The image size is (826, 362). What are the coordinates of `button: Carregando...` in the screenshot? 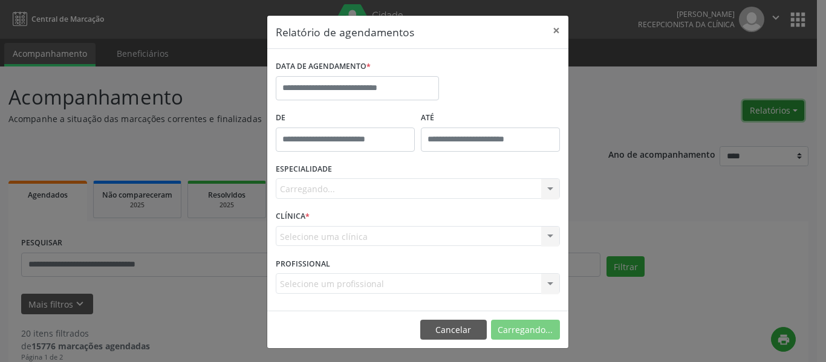 It's located at (526, 330).